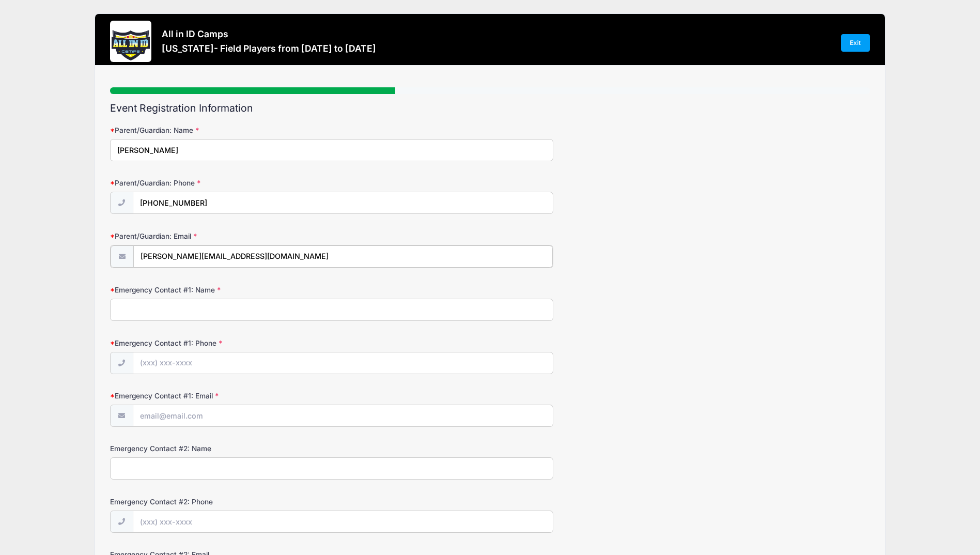 The width and height of the screenshot is (980, 555). I want to click on label: Emergency Contact #1: Email, so click(237, 396).